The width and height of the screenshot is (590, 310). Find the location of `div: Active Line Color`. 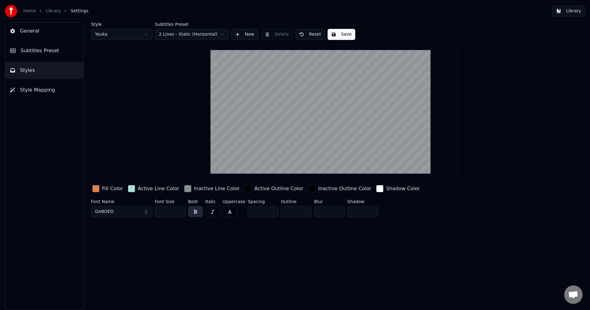

div: Active Line Color is located at coordinates (158, 189).